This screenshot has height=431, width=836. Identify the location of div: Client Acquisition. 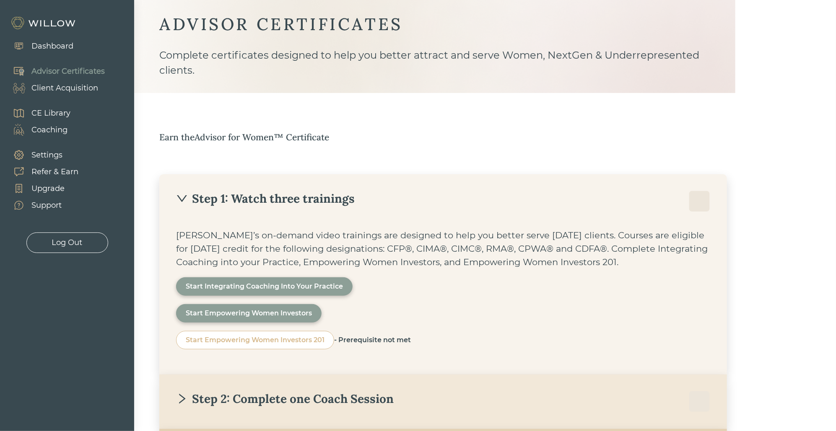
(65, 88).